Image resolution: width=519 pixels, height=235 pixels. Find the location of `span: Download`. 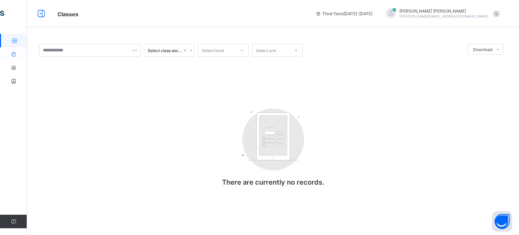

span: Download is located at coordinates (483, 49).